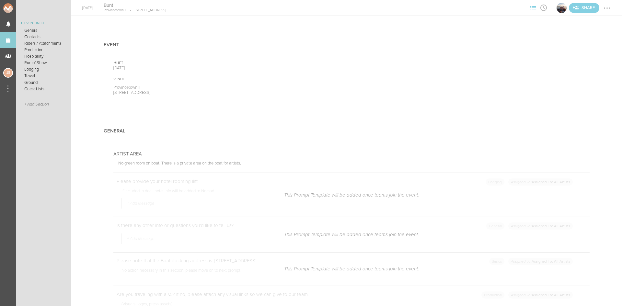  I want to click on h4: General, so click(114, 131).